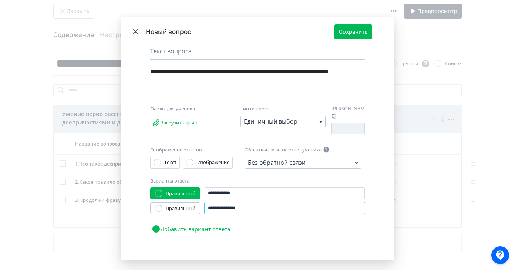  What do you see at coordinates (213, 162) in the screenshot?
I see `div: Изображение` at bounding box center [213, 162].